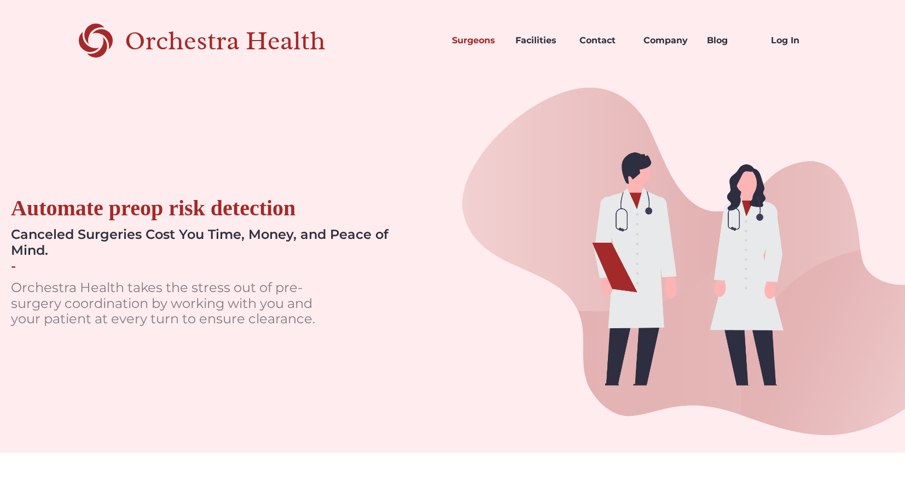 The height and width of the screenshot is (480, 905). I want to click on div: Orchestra Health, so click(244, 41).